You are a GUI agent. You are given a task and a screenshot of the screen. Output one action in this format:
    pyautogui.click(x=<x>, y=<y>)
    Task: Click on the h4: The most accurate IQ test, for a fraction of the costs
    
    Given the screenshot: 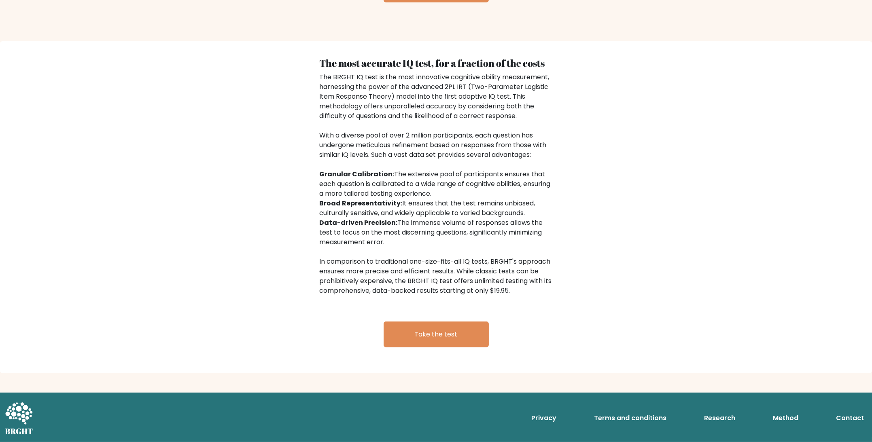 What is the action you would take?
    pyautogui.click(x=436, y=63)
    